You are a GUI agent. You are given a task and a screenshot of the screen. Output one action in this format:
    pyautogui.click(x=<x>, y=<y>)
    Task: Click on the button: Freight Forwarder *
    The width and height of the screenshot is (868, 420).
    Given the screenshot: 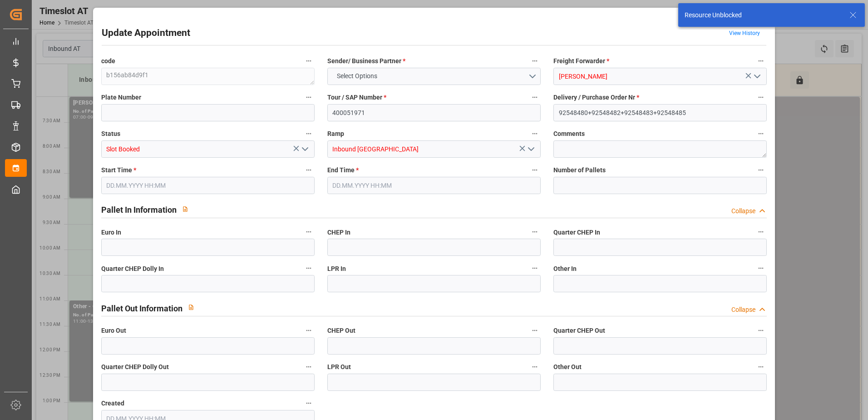 What is the action you would take?
    pyautogui.click(x=761, y=61)
    